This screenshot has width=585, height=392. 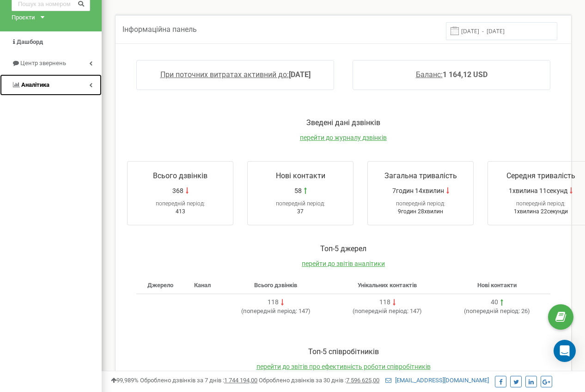 I want to click on a: перейти до звітів аналітики, so click(x=343, y=264).